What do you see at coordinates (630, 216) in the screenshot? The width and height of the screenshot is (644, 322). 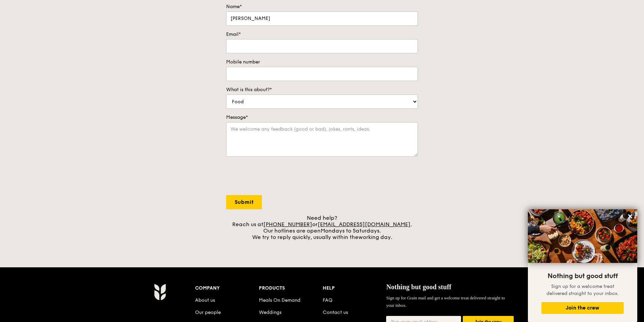 I see `button: Close` at bounding box center [630, 216].